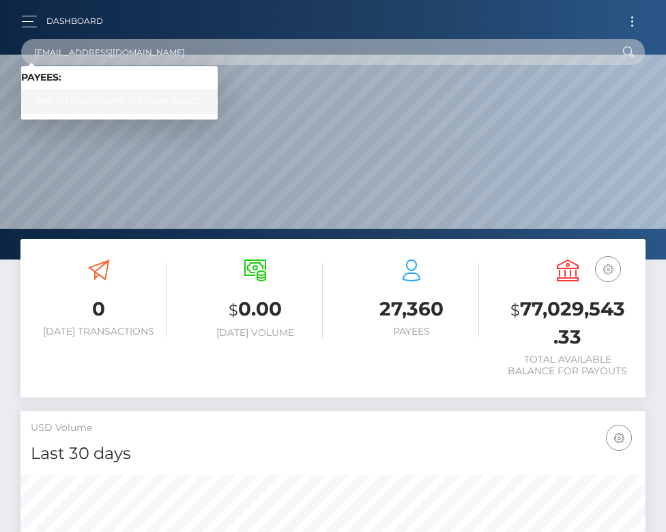  Describe the element at coordinates (74, 21) in the screenshot. I see `a: Dashboard` at that location.